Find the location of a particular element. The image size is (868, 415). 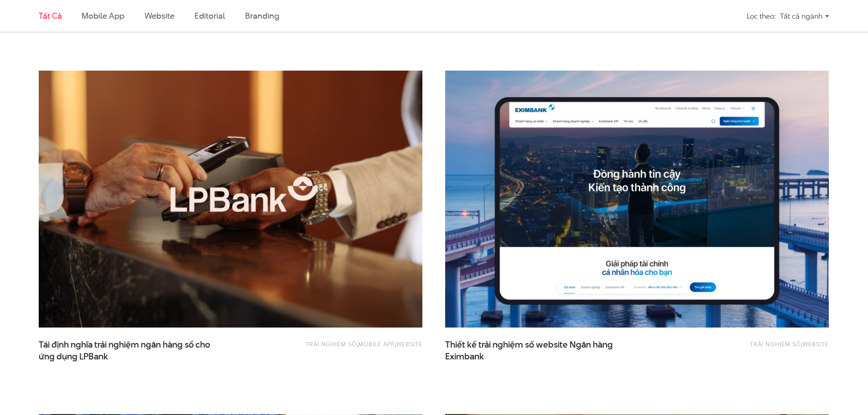

span: Thiết kế trải nghiệm số website Ngân hàng is located at coordinates (536, 351).